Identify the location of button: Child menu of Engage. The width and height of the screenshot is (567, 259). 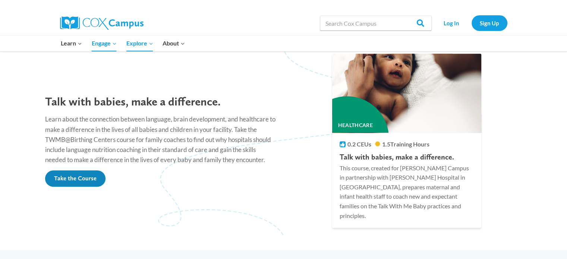
(104, 43).